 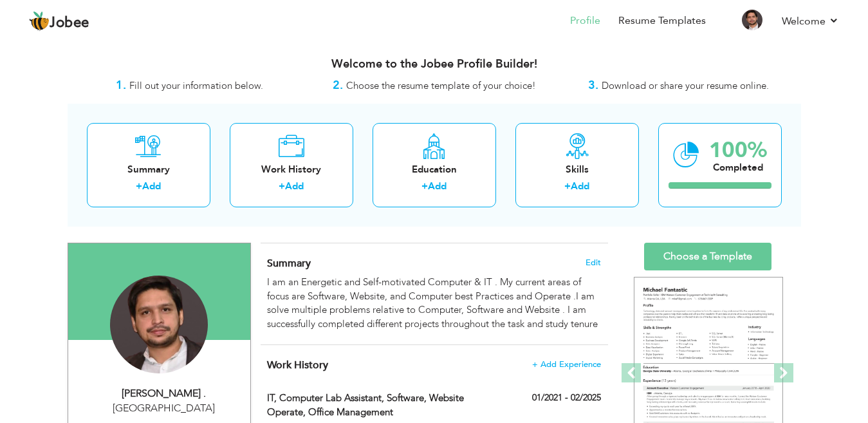 I want to click on label: IT, Computer Lab Assistant, Software, Website Operate, Office Management, so click(x=375, y=405).